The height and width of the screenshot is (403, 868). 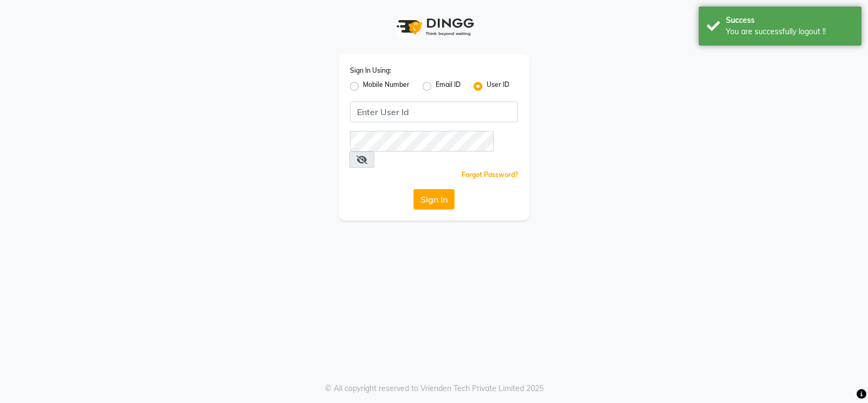 What do you see at coordinates (490, 174) in the screenshot?
I see `a: Forgot Password?` at bounding box center [490, 174].